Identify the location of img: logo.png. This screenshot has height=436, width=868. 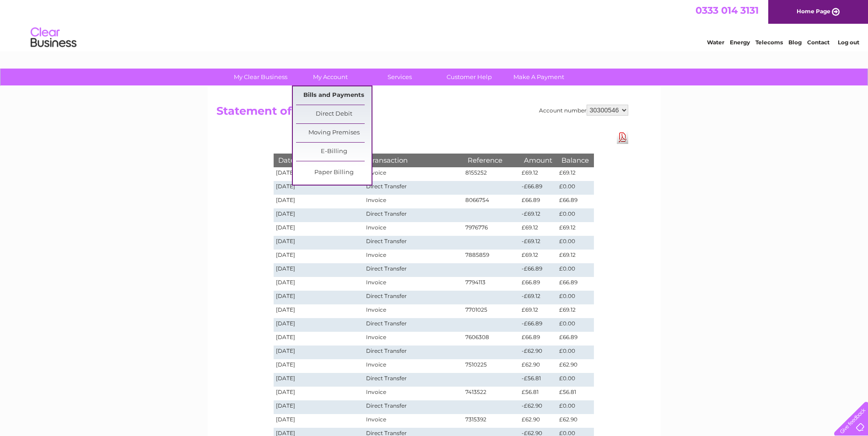
(54, 37).